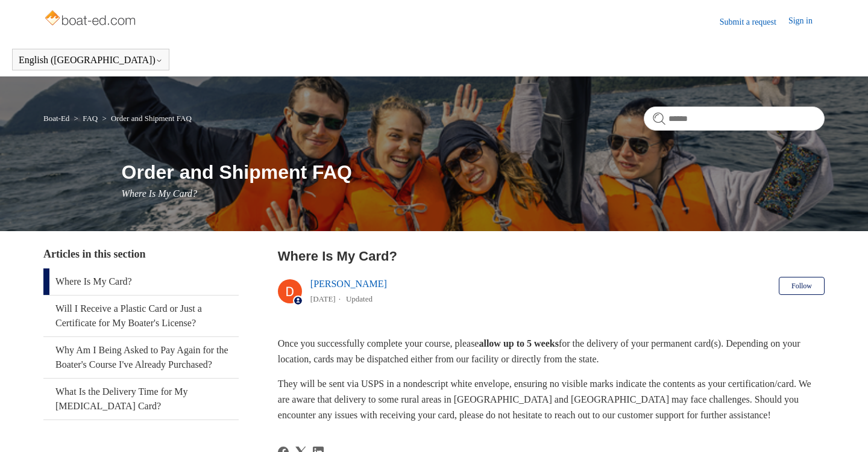 The image size is (868, 452). What do you see at coordinates (754, 21) in the screenshot?
I see `a: Submit a request` at bounding box center [754, 21].